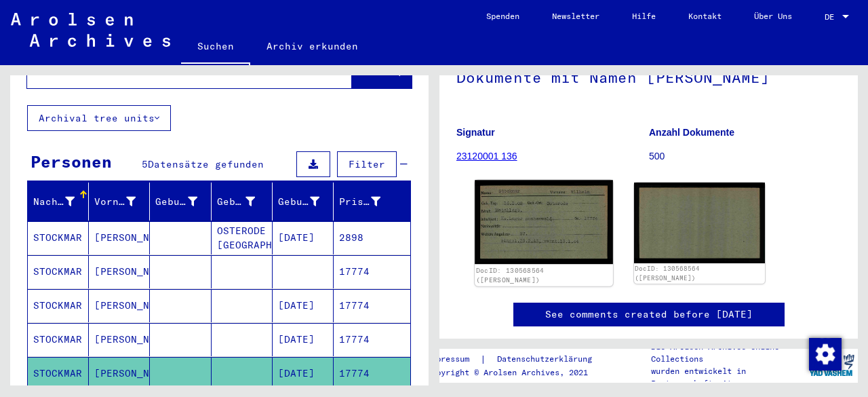 This screenshot has height=397, width=868. What do you see at coordinates (205, 164) in the screenshot?
I see `span: Datensätze gefunden` at bounding box center [205, 164].